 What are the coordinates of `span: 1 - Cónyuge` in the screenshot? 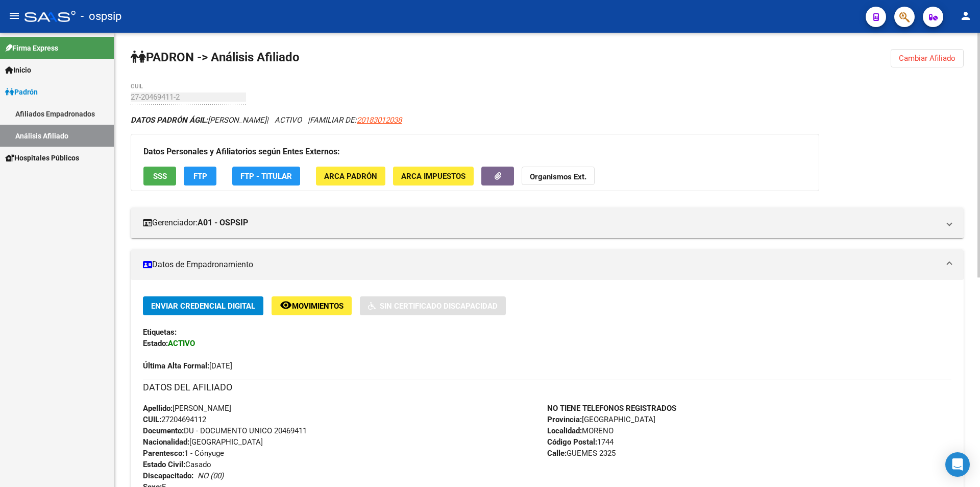 It's located at (183, 453).